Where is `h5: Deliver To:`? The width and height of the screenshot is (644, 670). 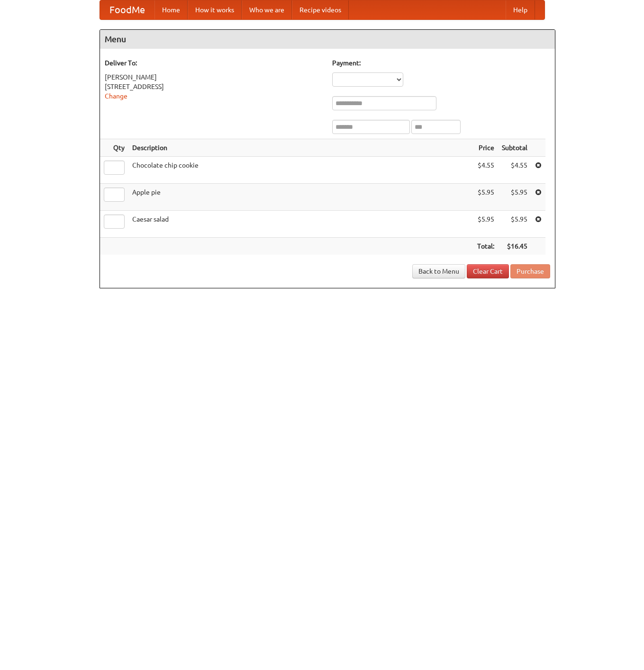
h5: Deliver To: is located at coordinates (214, 63).